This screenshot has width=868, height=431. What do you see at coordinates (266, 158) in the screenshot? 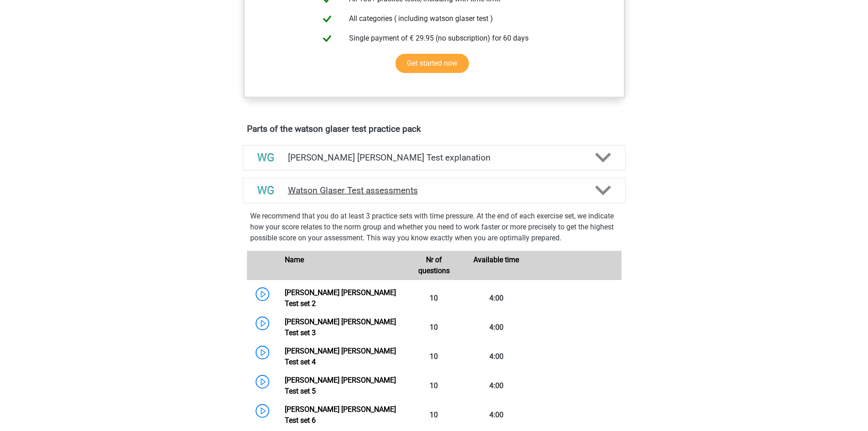
I see `img: watson glaser test explanations` at bounding box center [266, 158].